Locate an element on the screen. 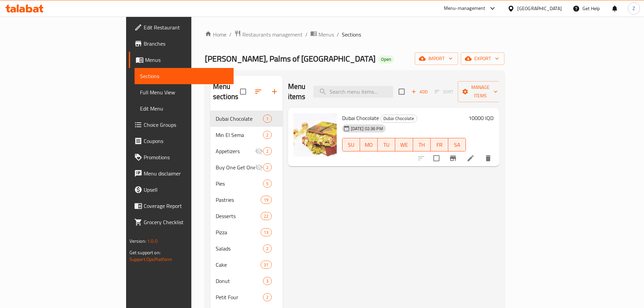  button: TH is located at coordinates (422, 145).